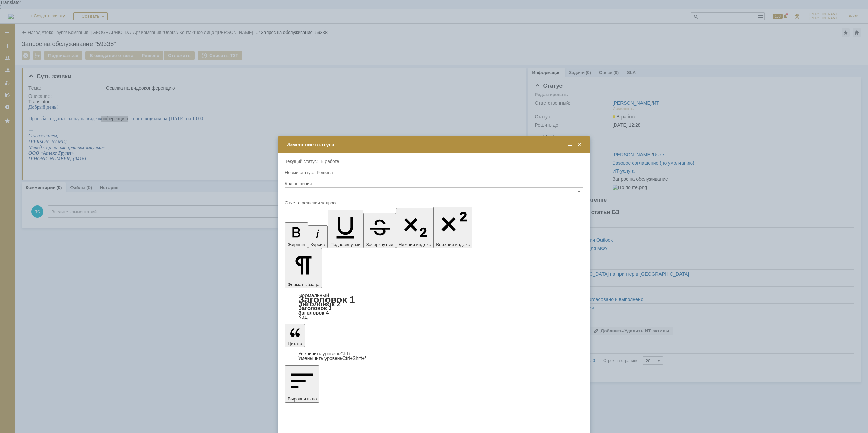 This screenshot has width=868, height=433. I want to click on div: Цитата, so click(434, 356).